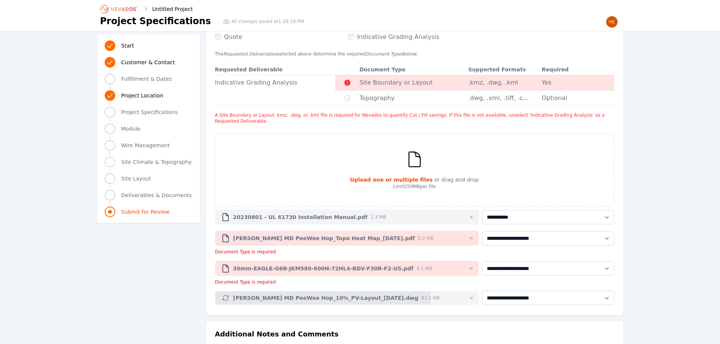 Image resolution: width=720 pixels, height=344 pixels. I want to click on td: .kmz, .dwg, .kml, so click(505, 83).